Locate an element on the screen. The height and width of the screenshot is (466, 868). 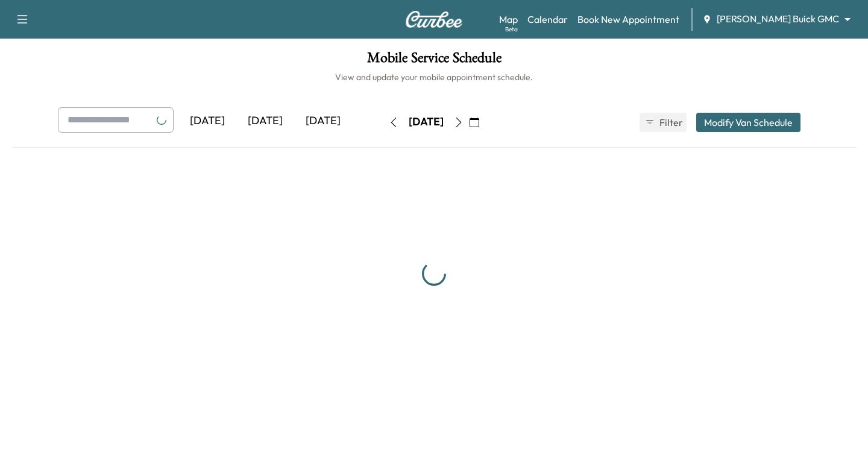
h6: View and update your mobile appointment schedule. is located at coordinates (434, 77).